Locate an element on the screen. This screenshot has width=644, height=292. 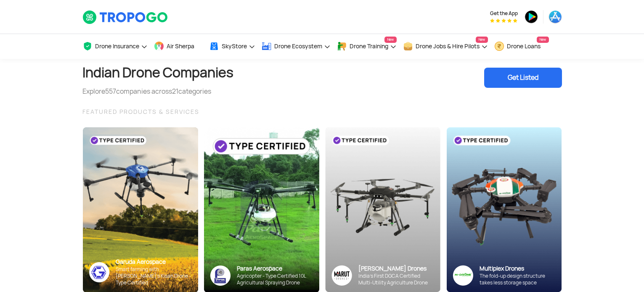
div: FEATURED PRODUCTS & SERVICES is located at coordinates (322, 112).